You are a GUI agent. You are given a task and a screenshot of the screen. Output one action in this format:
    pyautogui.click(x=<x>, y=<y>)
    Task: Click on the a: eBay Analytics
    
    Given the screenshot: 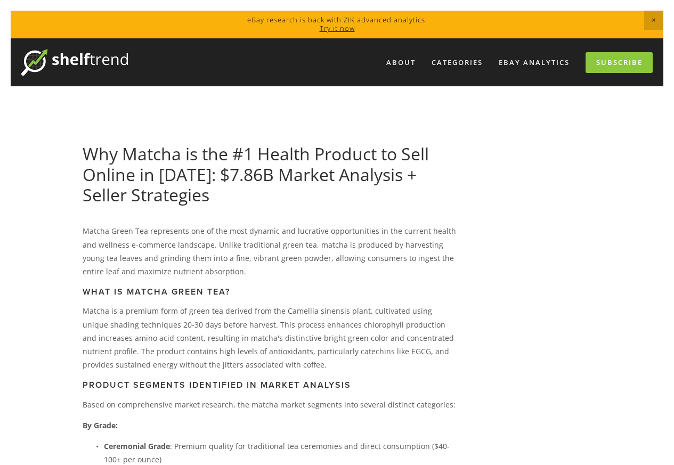 What is the action you would take?
    pyautogui.click(x=534, y=62)
    